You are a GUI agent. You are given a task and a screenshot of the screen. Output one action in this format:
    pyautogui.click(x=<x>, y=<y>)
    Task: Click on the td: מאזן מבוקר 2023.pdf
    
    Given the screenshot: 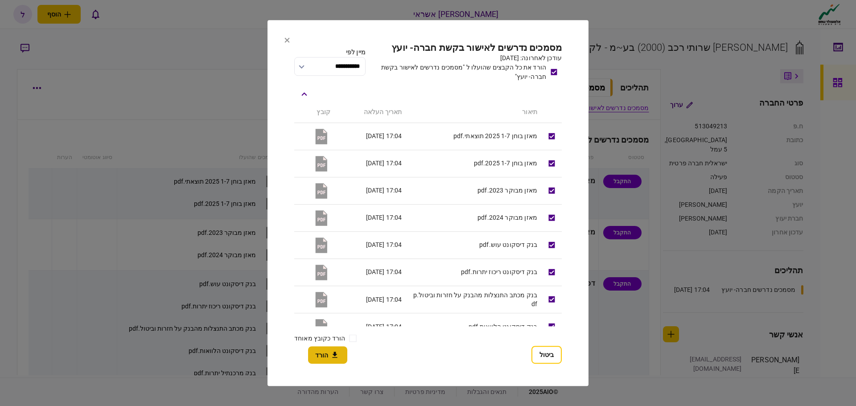 What is the action you would take?
    pyautogui.click(x=474, y=190)
    